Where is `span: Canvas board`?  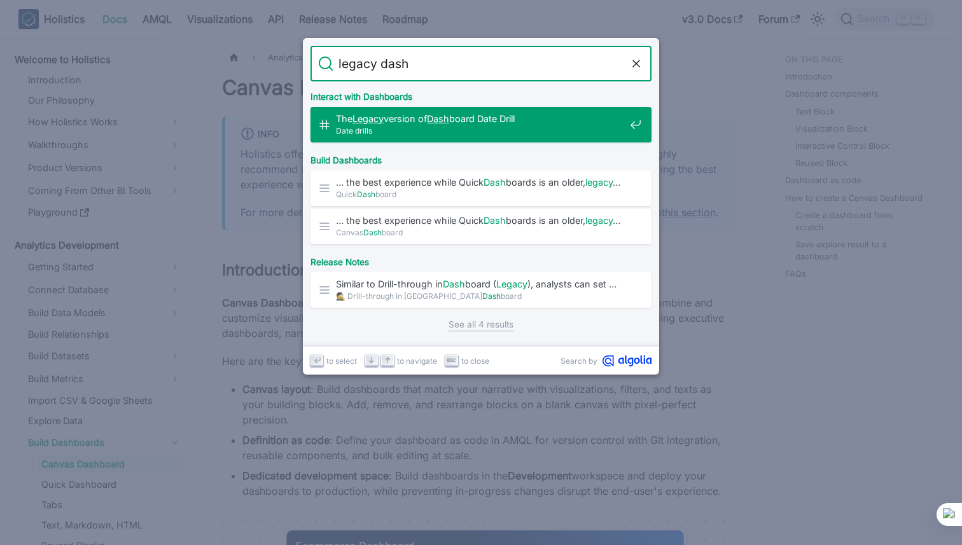
span: Canvas board is located at coordinates (480, 232).